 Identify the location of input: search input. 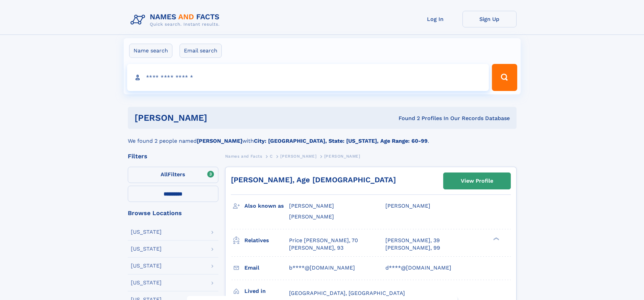
(308, 77).